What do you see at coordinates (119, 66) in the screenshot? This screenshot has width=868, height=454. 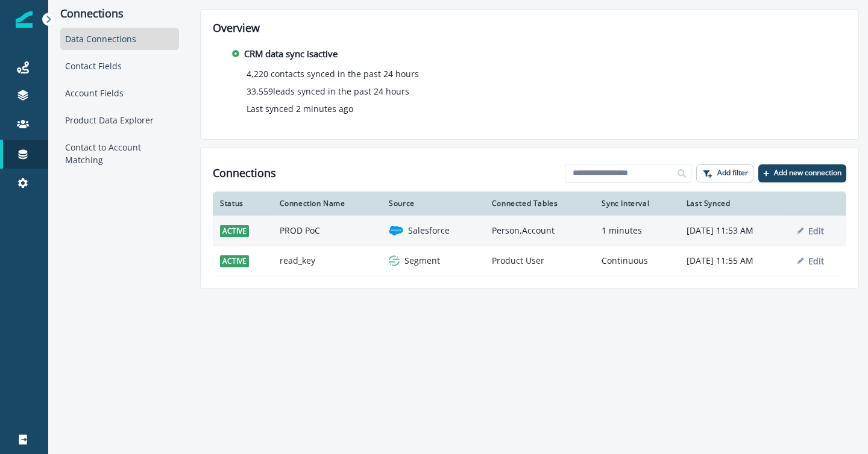 I see `div: Contact Fields` at bounding box center [119, 66].